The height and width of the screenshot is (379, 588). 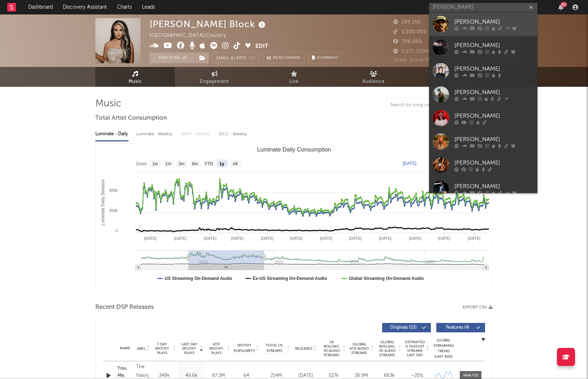 What do you see at coordinates (483, 7) in the screenshot?
I see `input: Search for artists` at bounding box center [483, 7].